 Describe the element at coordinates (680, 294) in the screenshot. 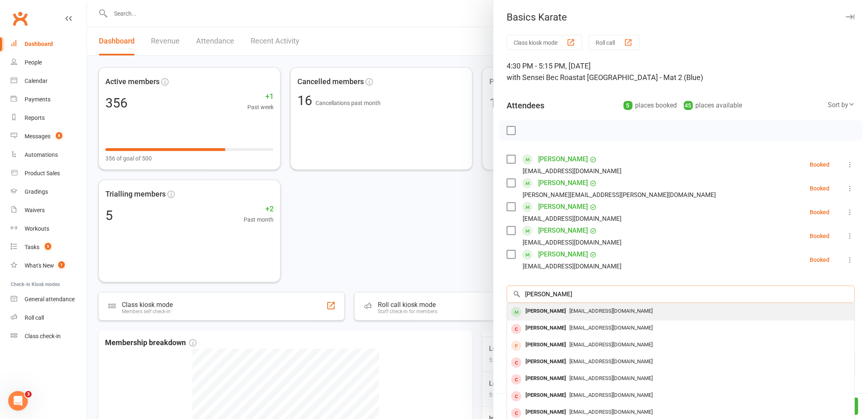

I see `input: Search to add attendees` at that location.